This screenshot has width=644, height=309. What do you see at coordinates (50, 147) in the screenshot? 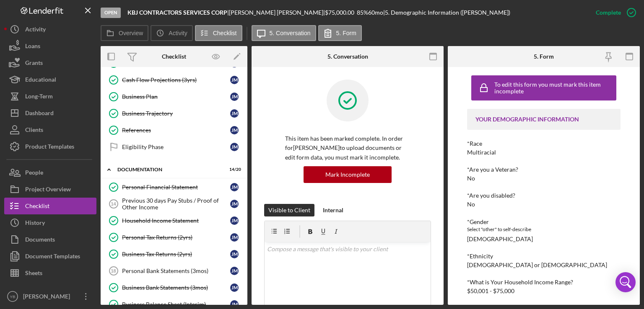
I see `a: Product Templates` at bounding box center [50, 147].